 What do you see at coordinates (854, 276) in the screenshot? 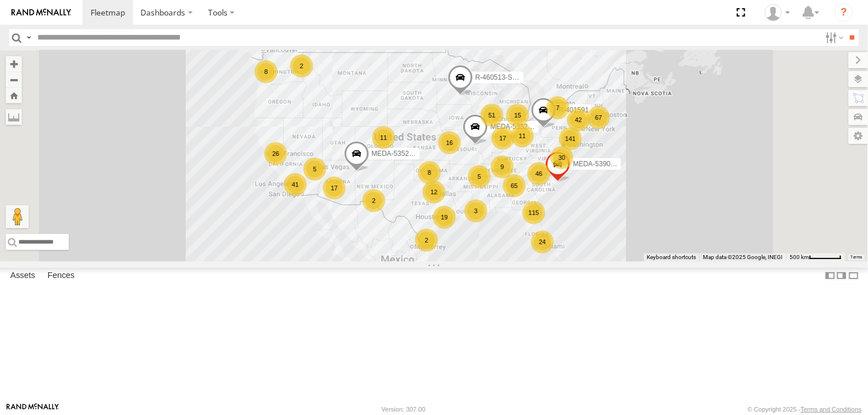
I see `label: Hide Summary Table` at bounding box center [854, 276].